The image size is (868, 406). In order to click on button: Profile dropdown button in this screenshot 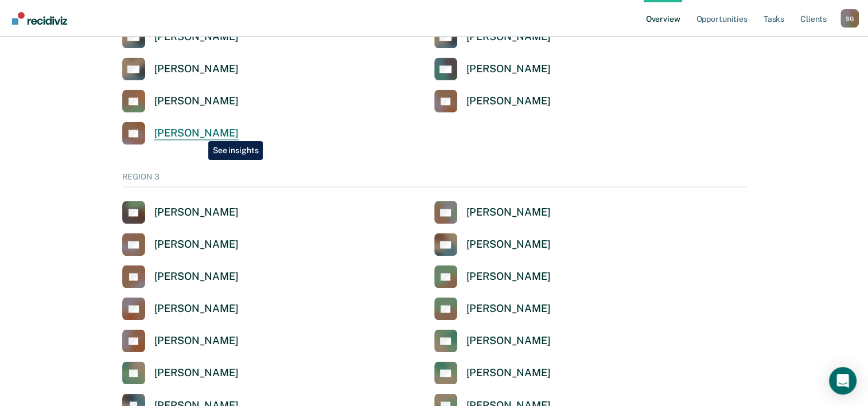, I will do `click(850, 18)`.